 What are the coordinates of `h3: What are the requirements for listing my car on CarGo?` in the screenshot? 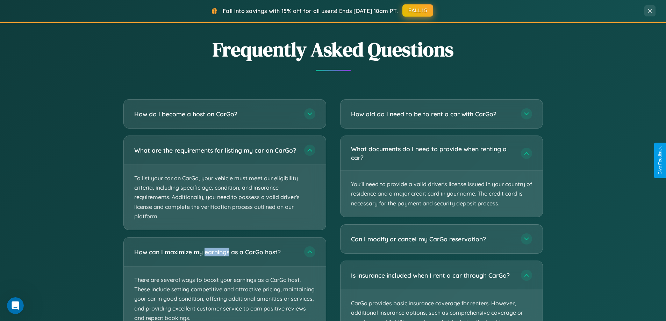 It's located at (216, 150).